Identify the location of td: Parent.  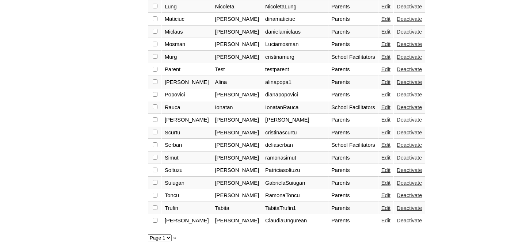
(187, 70).